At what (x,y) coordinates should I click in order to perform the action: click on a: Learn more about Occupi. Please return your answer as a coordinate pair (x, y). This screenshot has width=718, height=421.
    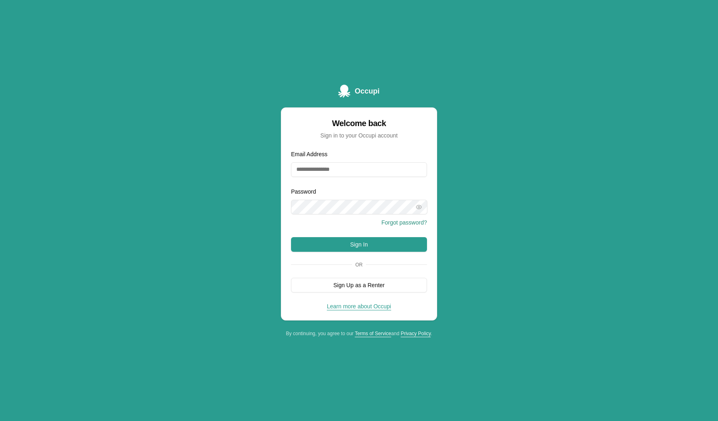
    Looking at the image, I should click on (359, 307).